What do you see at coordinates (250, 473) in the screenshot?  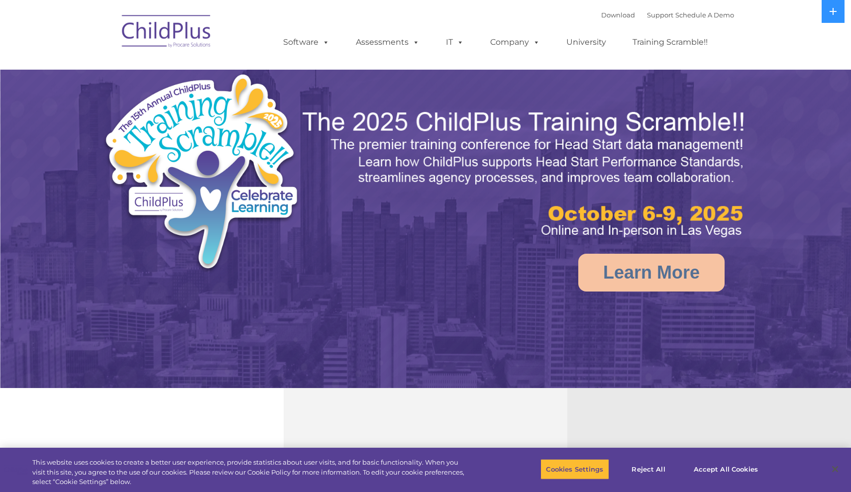 I see `div: This website uses cookies to create a better user experience, provide statistics about user visit...` at bounding box center [250, 473].